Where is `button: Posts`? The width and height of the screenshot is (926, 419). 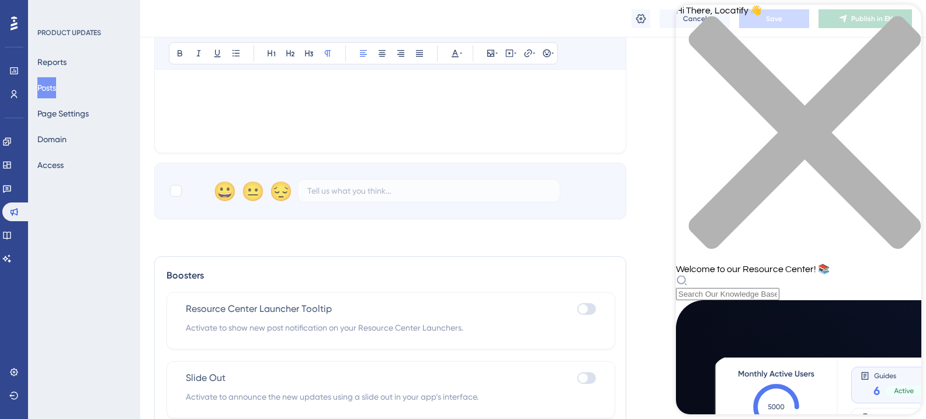
button: Posts is located at coordinates (47, 88).